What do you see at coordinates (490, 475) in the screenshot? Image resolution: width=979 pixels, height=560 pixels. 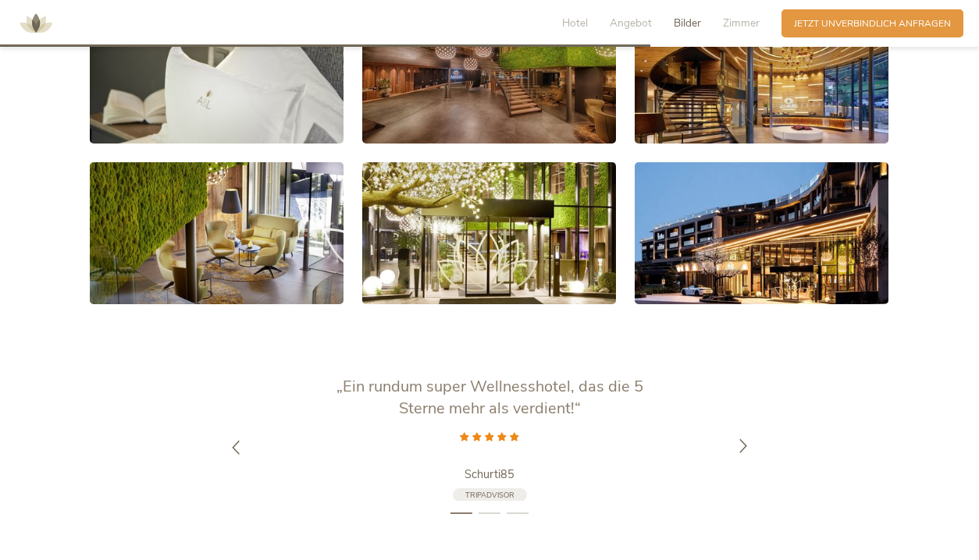 I see `a: Schurti85` at bounding box center [490, 475].